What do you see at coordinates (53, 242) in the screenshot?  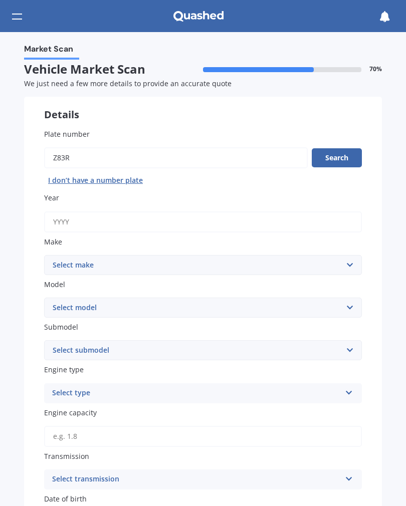 I see `span: Make` at bounding box center [53, 242].